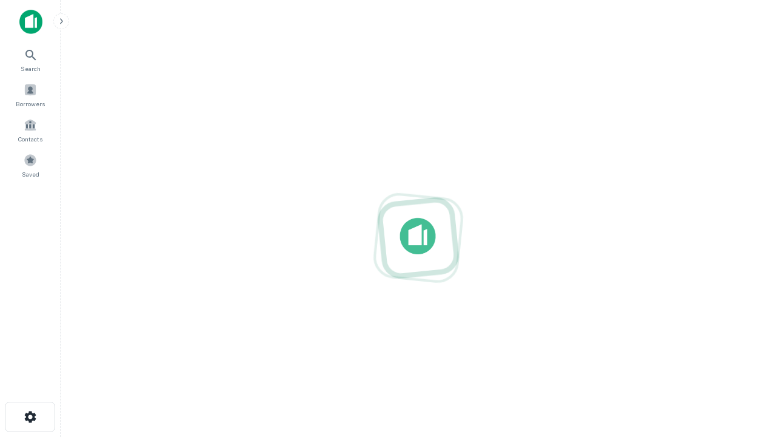 The image size is (776, 437). I want to click on a: Contacts, so click(30, 130).